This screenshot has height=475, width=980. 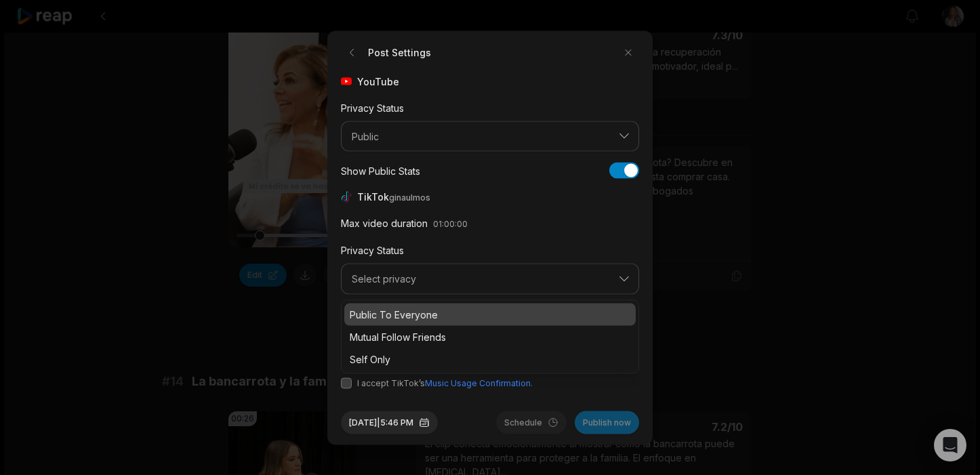 I want to click on span: TikTok, so click(x=395, y=196).